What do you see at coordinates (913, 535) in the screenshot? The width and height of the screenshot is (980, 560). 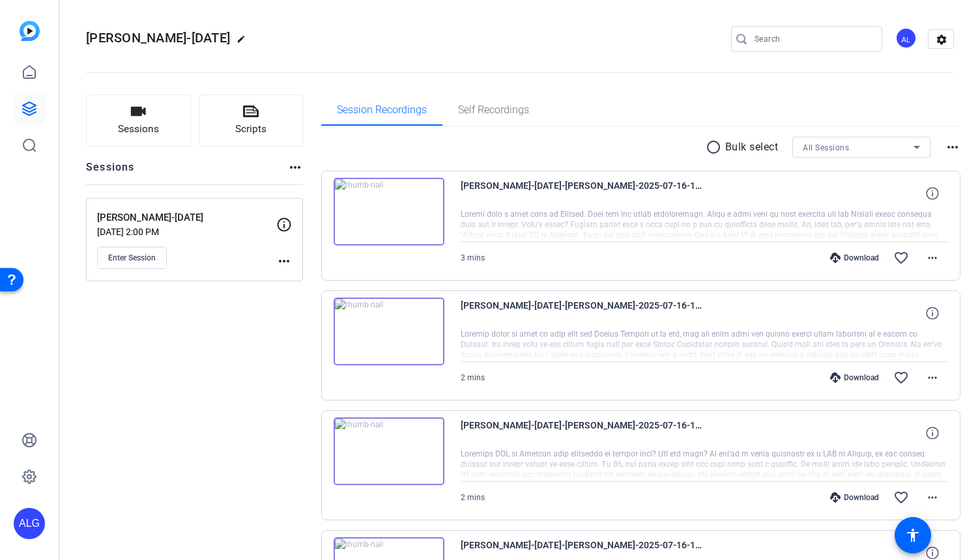 I see `mat-icon: accessibility` at bounding box center [913, 535].